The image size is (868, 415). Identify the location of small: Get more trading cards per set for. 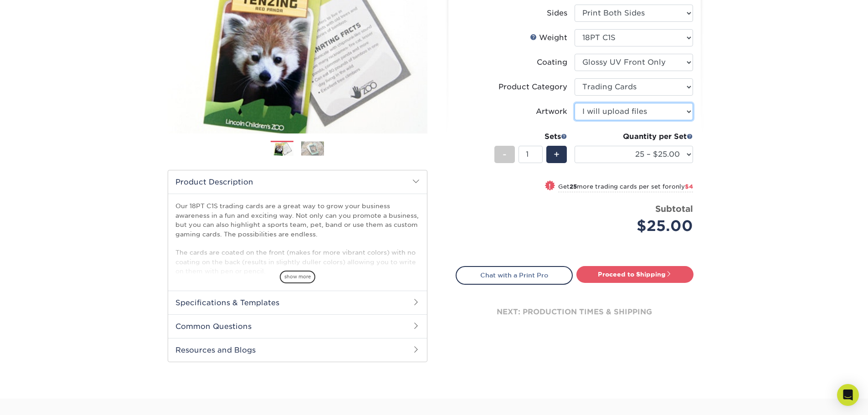
(626, 188).